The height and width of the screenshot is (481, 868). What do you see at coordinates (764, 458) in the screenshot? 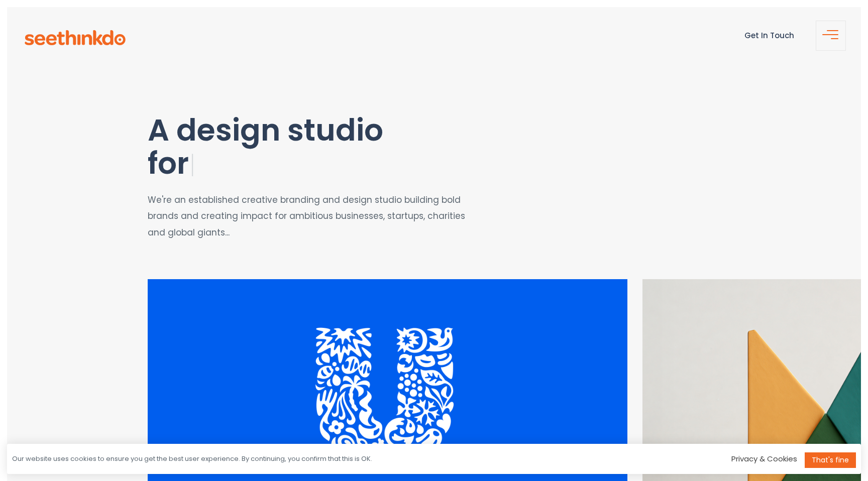
I see `a: Privacy & Cookies` at bounding box center [764, 458].